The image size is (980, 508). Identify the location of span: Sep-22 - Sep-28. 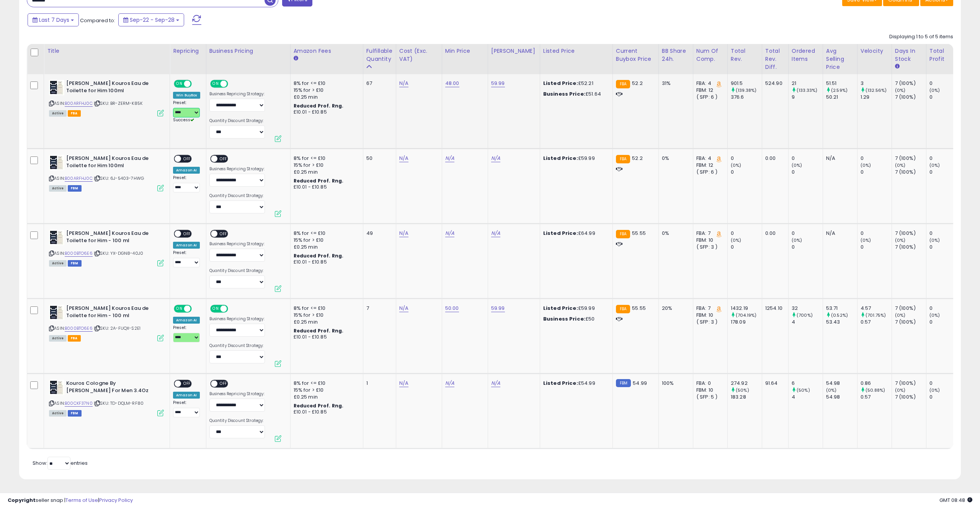
(152, 20).